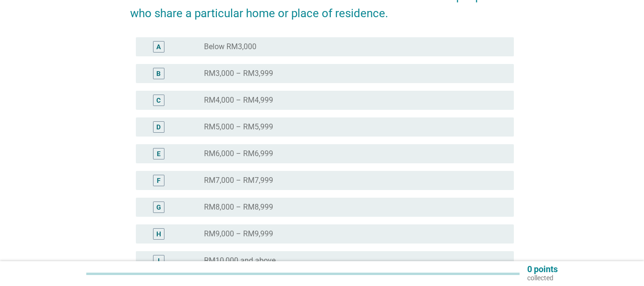 The image size is (644, 286). Describe the element at coordinates (239, 100) in the screenshot. I see `label: RM4,000 – RM4,999` at that location.